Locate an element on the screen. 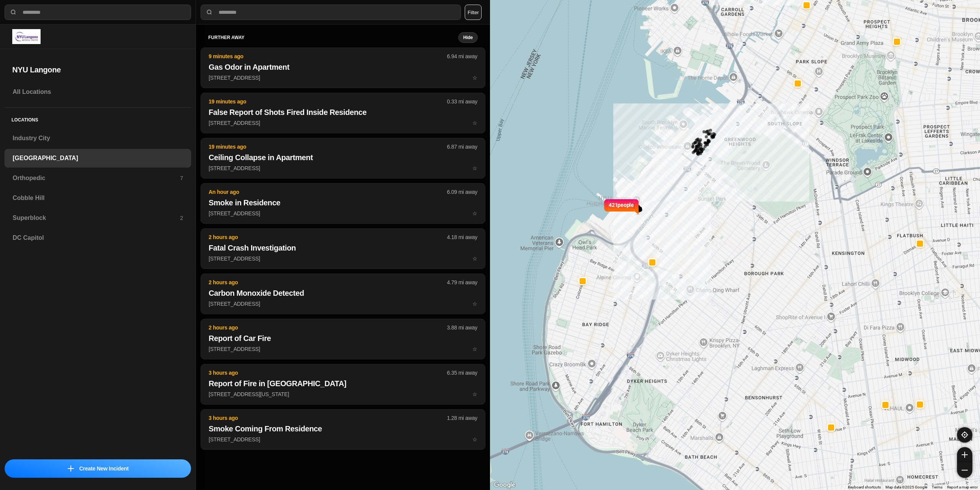  span: Map data ©2025 Google is located at coordinates (905, 487).